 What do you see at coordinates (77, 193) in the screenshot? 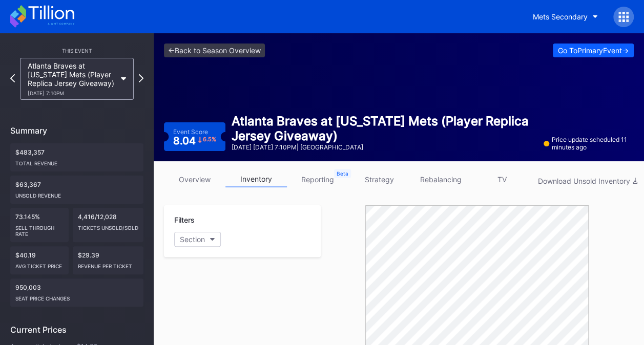
I see `div: Unsold Revenue` at bounding box center [77, 193].